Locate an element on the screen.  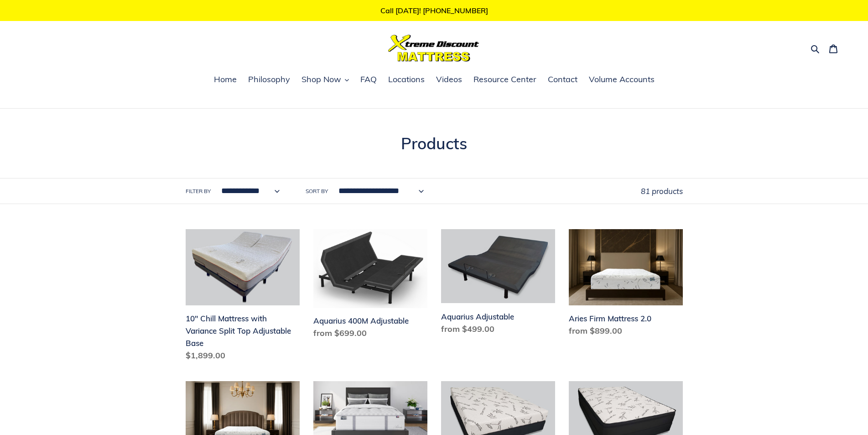
span: 81 products is located at coordinates (662, 191).